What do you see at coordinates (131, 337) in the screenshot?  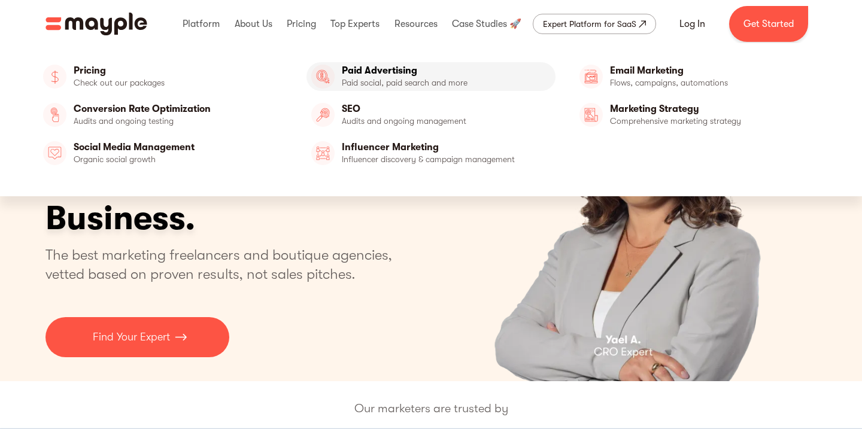 I see `p: Find Your Expert` at bounding box center [131, 337].